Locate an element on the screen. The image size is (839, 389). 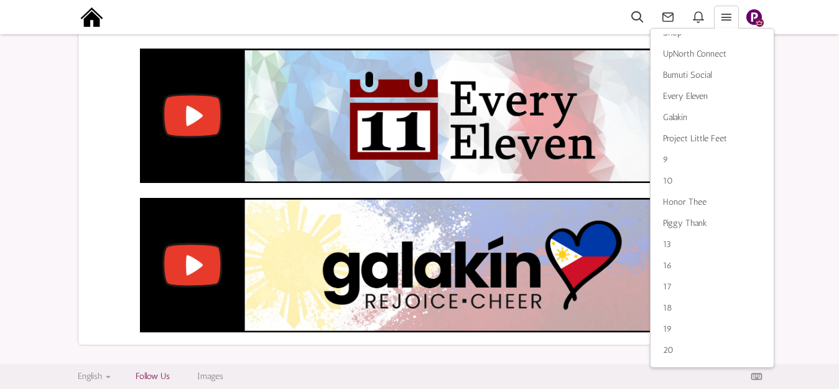
span: Honor Thee is located at coordinates (684, 201).